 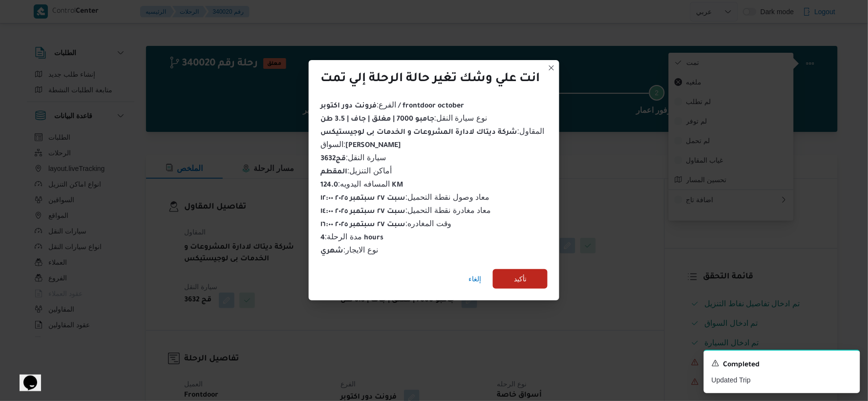 I want to click on span: سيارة النقل :, so click(x=353, y=157).